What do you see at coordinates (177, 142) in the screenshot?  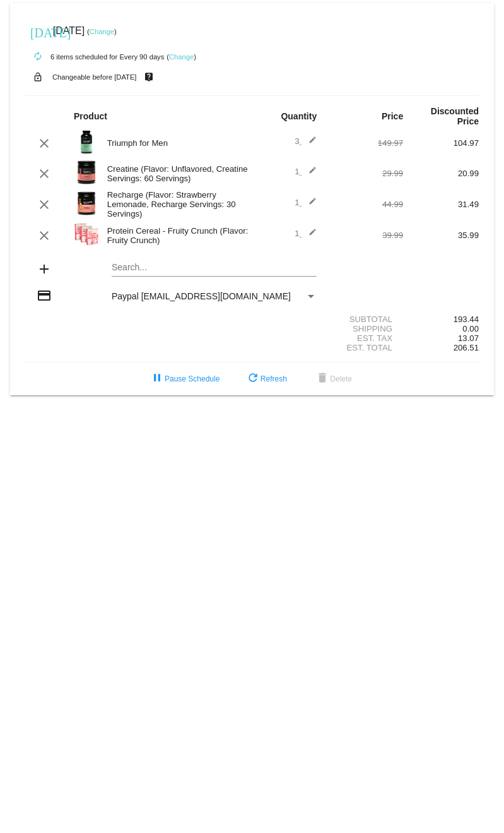 I see `div: Triumph for Men` at bounding box center [177, 142].